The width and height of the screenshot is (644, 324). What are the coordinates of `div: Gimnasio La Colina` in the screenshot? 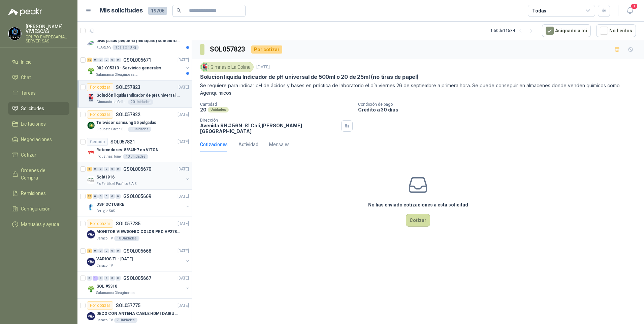 It's located at (226, 67).